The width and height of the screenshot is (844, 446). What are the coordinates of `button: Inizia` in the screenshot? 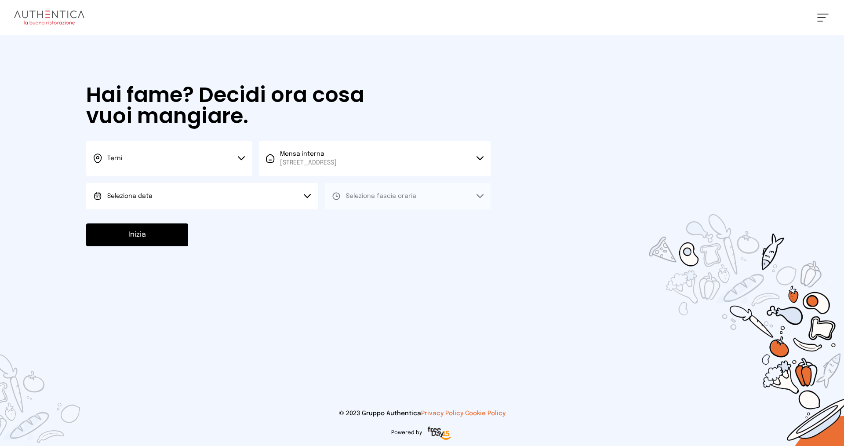 It's located at (137, 235).